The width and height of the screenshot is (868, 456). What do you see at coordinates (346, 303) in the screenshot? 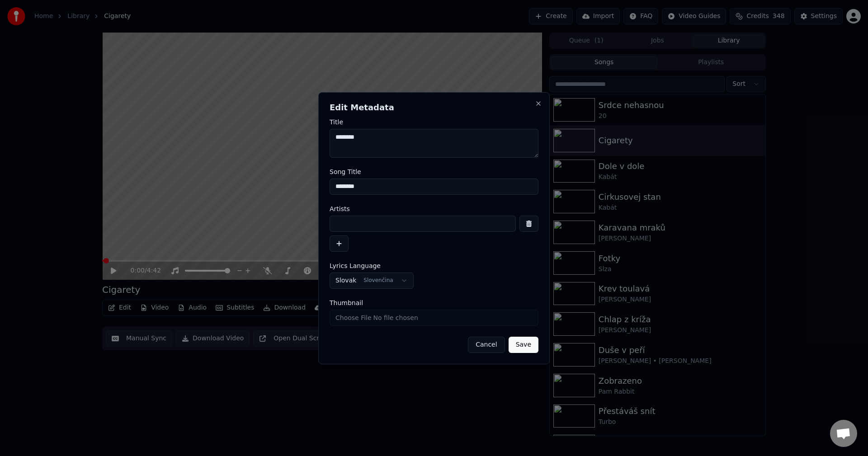
I see `span: Thumbnail` at bounding box center [346, 303].